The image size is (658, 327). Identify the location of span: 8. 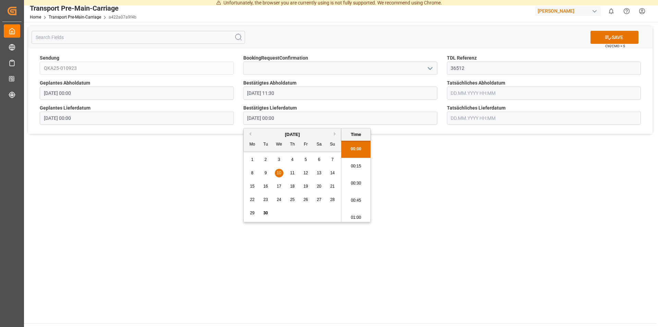
(252, 173).